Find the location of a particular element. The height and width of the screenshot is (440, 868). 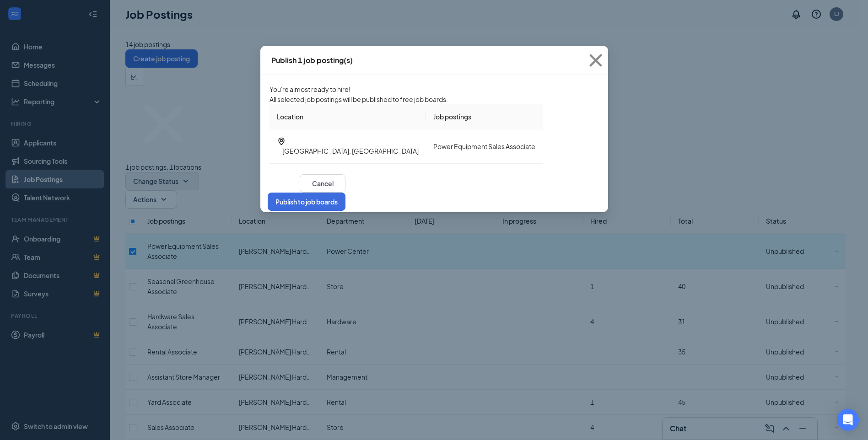

button: Close is located at coordinates (596, 60).